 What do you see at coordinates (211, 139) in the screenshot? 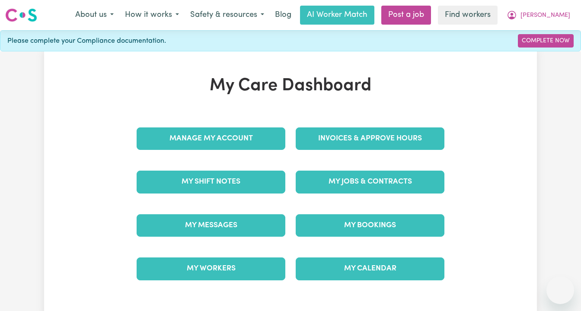
I see `a: Manage My Account` at bounding box center [211, 139].